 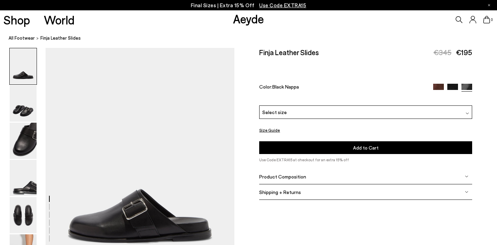 What do you see at coordinates (443, 52) in the screenshot?
I see `span: €345` at bounding box center [443, 52].